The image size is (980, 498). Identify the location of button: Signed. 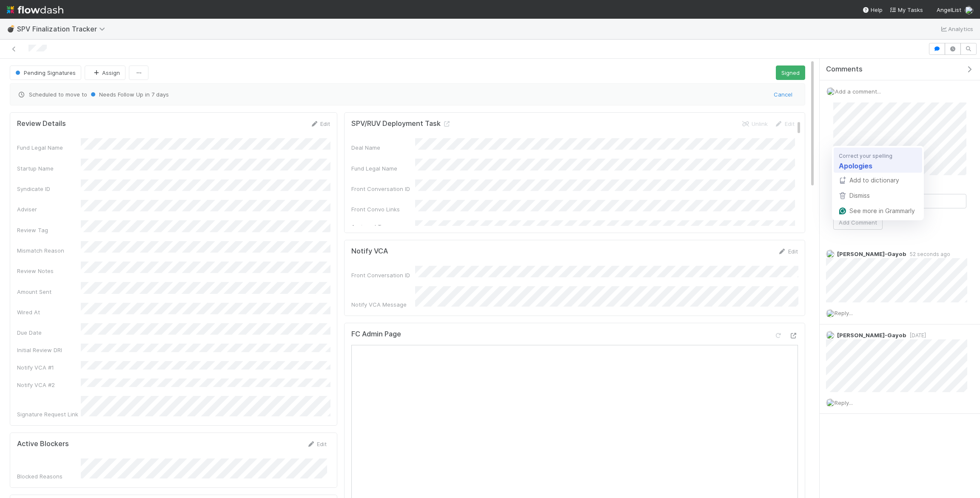
(790, 73).